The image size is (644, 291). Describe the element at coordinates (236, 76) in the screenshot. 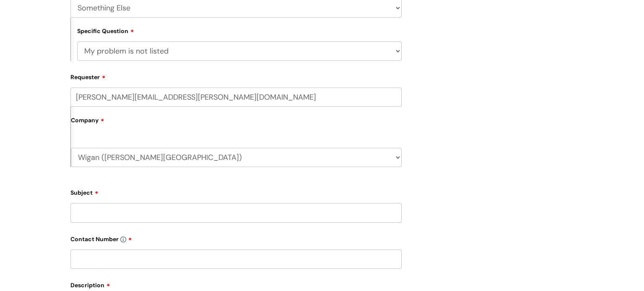

I see `label: Requester` at that location.